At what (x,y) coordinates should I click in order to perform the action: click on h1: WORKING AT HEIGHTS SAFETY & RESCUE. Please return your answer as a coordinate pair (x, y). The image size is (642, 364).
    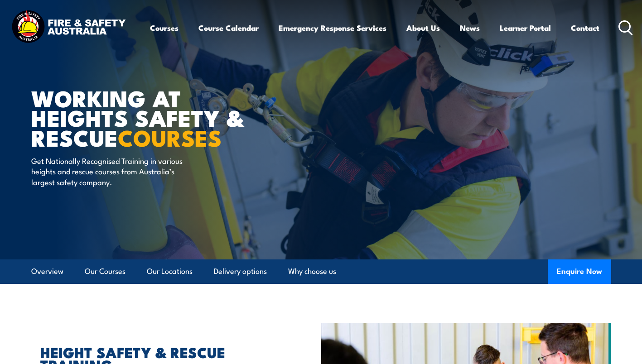
    Looking at the image, I should click on (143, 117).